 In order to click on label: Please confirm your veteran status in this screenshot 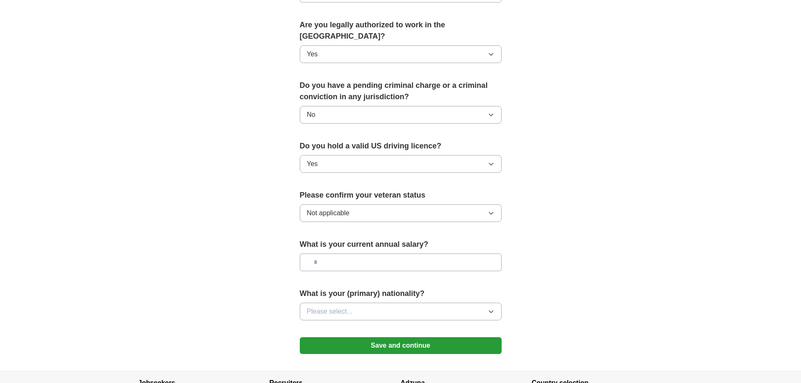, I will do `click(401, 195)`.